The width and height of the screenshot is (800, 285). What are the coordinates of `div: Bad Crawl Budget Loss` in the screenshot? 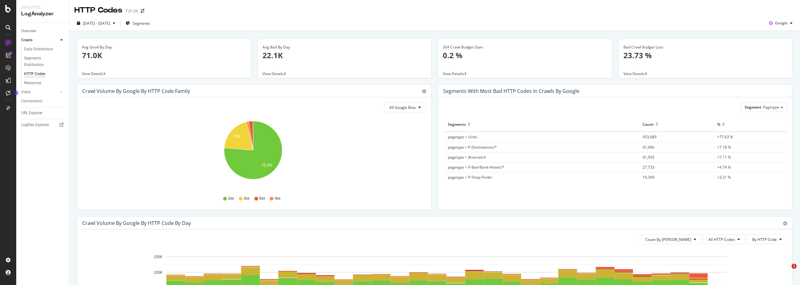 It's located at (706, 47).